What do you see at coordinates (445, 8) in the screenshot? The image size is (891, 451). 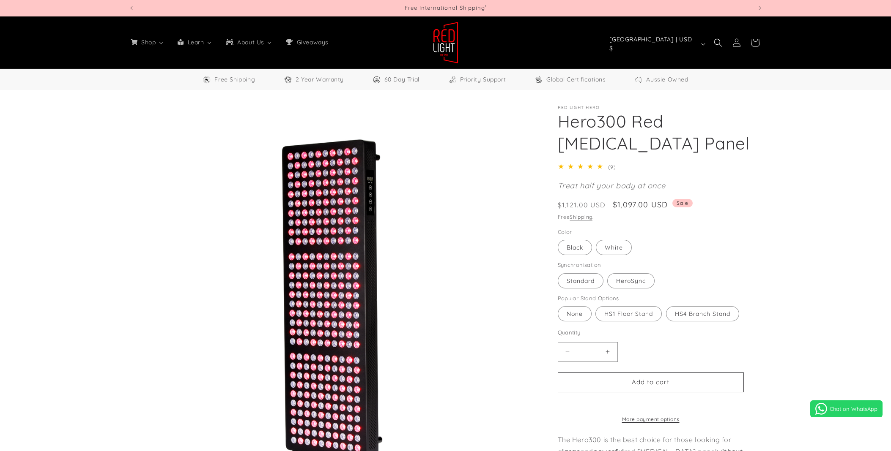 I see `span: Free International Shipping¹` at bounding box center [445, 8].